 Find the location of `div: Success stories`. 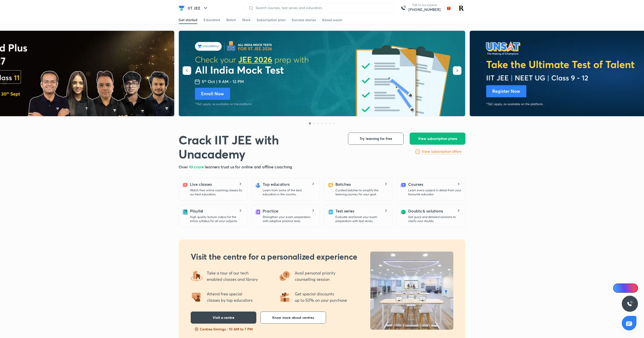

div: Success stories is located at coordinates (304, 20).